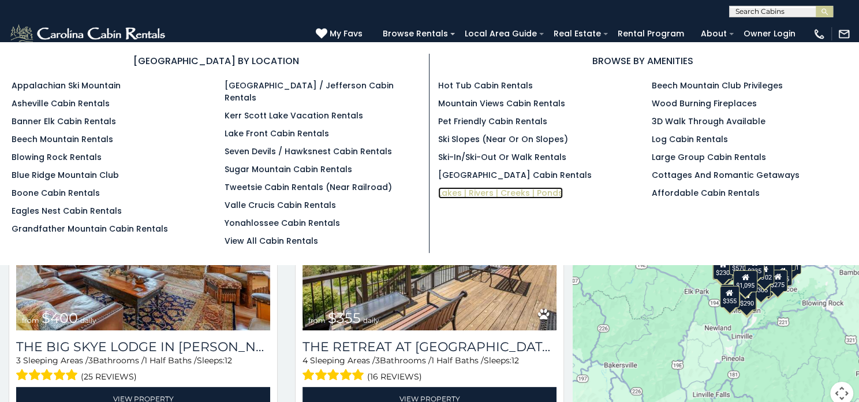  What do you see at coordinates (308, 151) in the screenshot?
I see `a: Seven Devils / Hawksnest Cabin Rentals` at bounding box center [308, 151].